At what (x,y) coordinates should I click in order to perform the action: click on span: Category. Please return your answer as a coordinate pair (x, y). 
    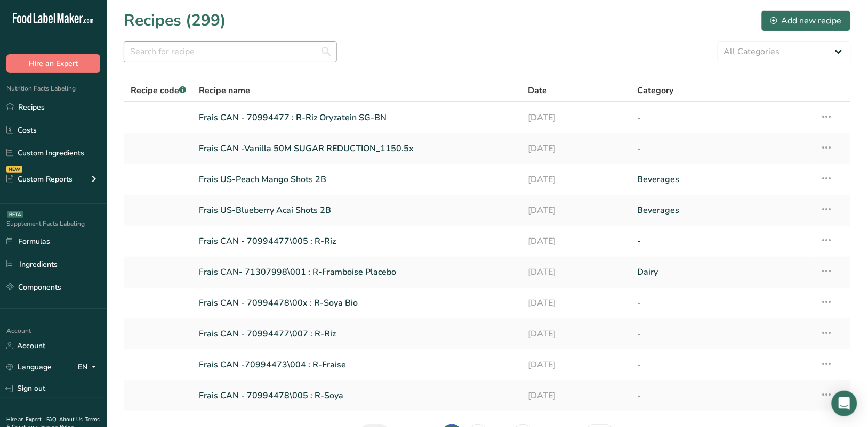
    Looking at the image, I should click on (656, 91).